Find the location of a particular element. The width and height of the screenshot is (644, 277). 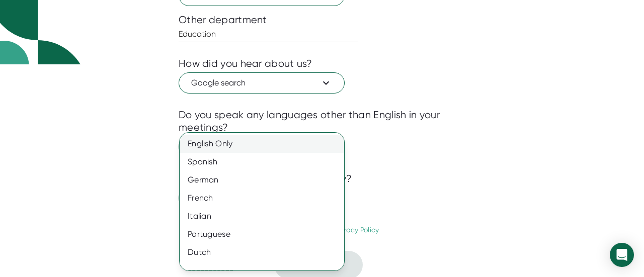

div: Open Intercom Messenger is located at coordinates (622, 255).